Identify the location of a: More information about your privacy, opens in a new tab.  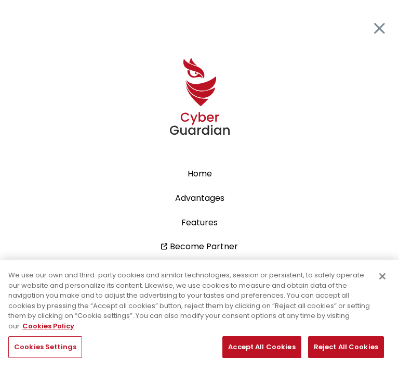
(48, 325).